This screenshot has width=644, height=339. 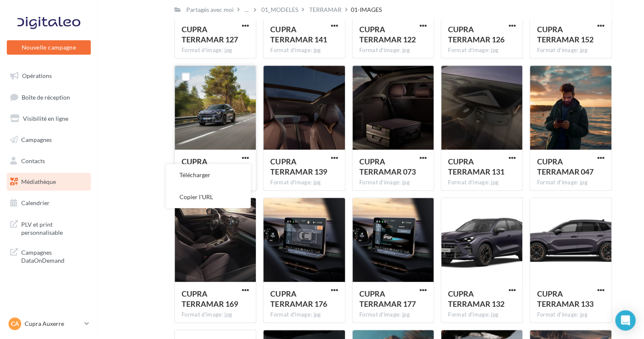 What do you see at coordinates (210, 10) in the screenshot?
I see `div: Partagés avec moi` at bounding box center [210, 10].